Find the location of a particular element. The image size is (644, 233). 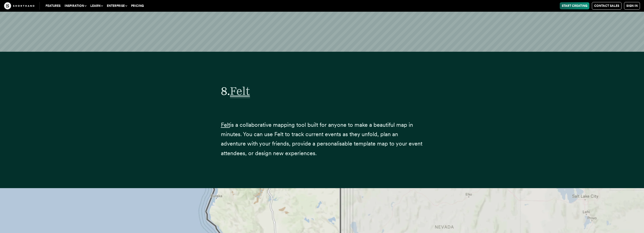

a: Sign in is located at coordinates (632, 6).